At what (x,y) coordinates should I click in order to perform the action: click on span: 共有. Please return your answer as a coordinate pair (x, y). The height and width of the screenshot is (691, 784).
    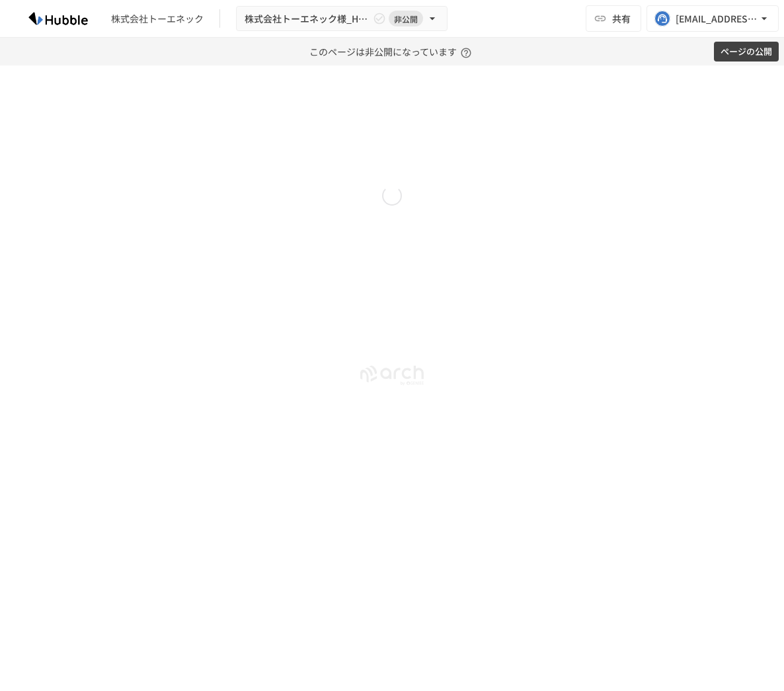
    Looking at the image, I should click on (622, 19).